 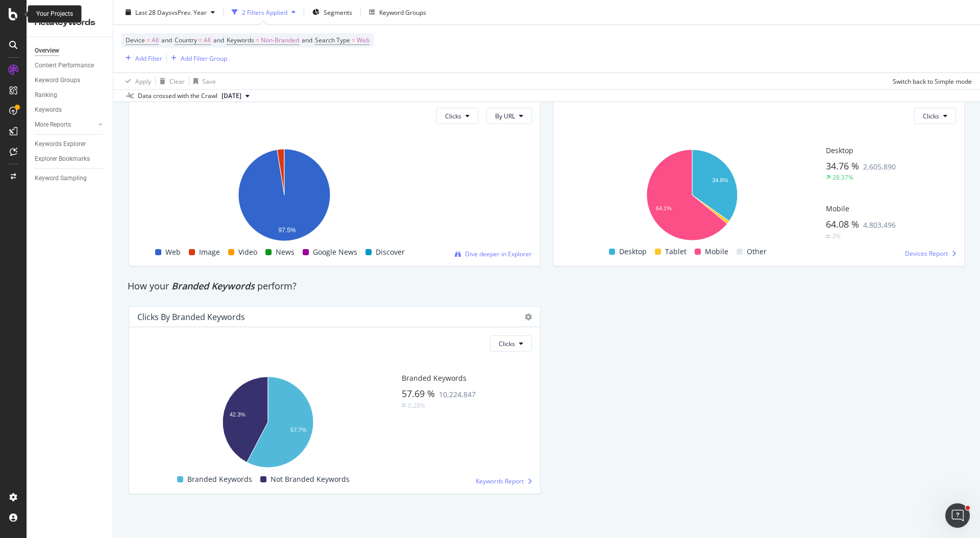 What do you see at coordinates (332, 12) in the screenshot?
I see `button: Segments` at bounding box center [332, 12].